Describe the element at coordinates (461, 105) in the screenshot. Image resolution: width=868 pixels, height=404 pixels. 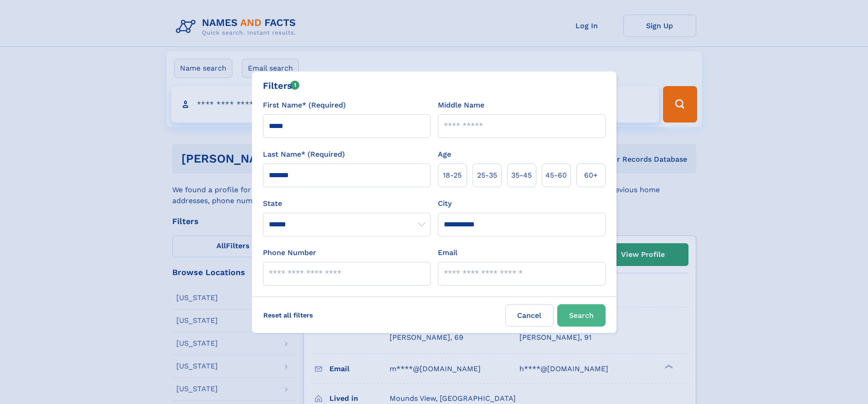
I see `label: Middle Name` at that location.